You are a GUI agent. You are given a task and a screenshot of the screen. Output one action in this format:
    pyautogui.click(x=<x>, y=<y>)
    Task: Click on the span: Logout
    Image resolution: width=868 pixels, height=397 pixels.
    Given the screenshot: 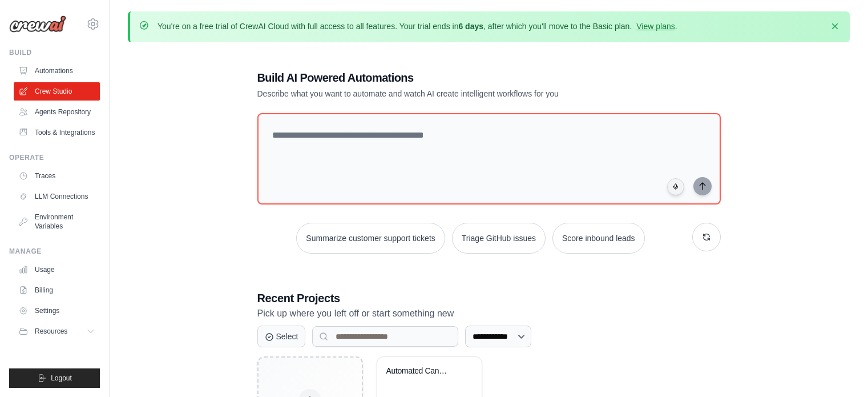 What is the action you would take?
    pyautogui.click(x=61, y=378)
    